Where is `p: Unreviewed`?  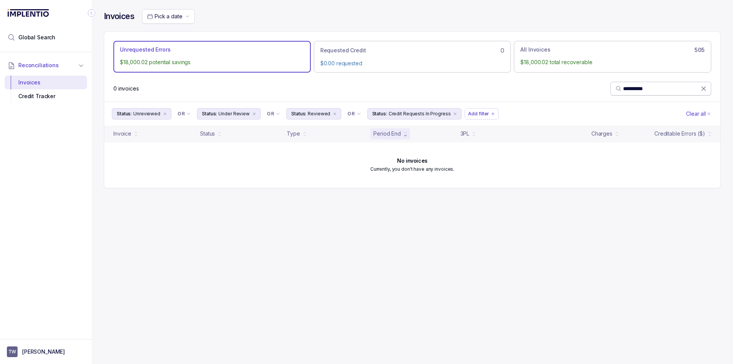 p: Unreviewed is located at coordinates (147, 114).